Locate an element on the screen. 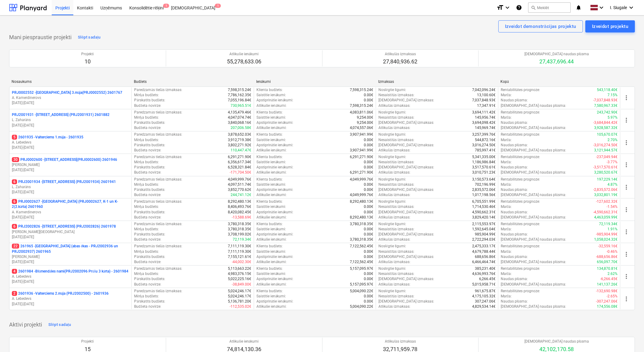  div: Kopā is located at coordinates (559, 82).